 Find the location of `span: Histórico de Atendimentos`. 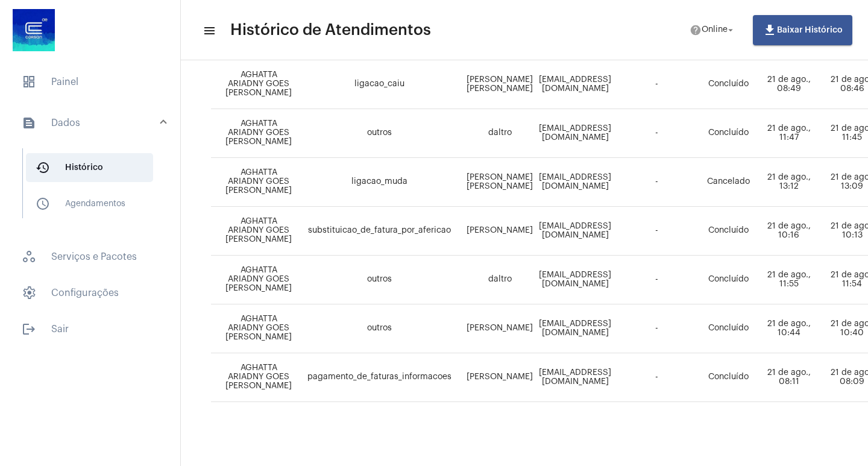

span: Histórico de Atendimentos is located at coordinates (330, 30).